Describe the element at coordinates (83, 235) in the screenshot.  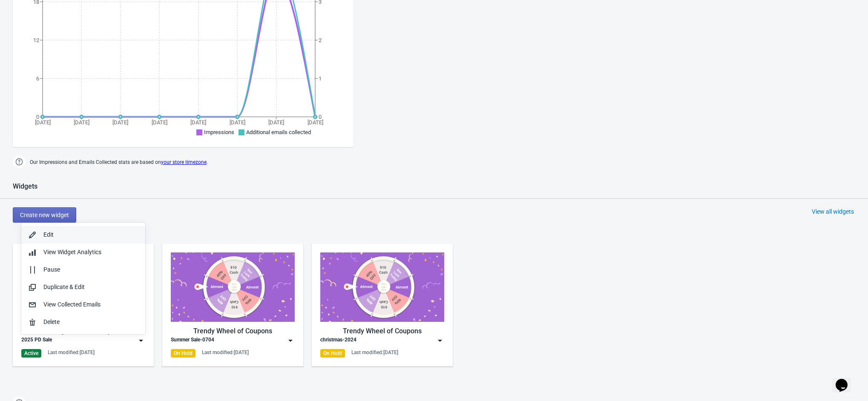
I see `button: Edit` at that location.